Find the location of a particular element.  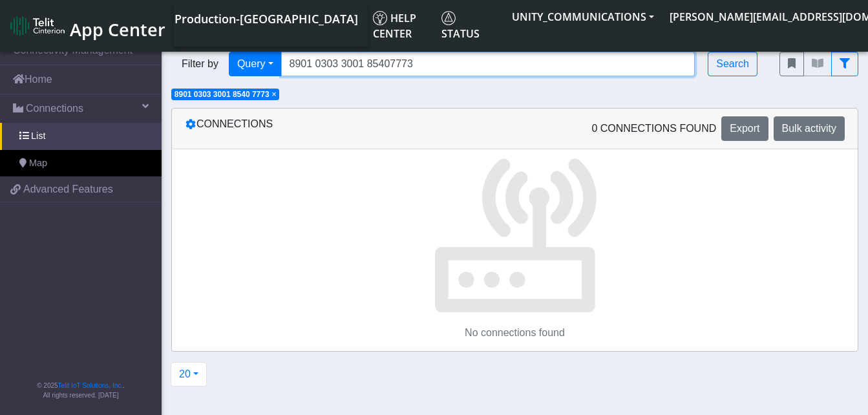

img: status.svg is located at coordinates (449, 18).